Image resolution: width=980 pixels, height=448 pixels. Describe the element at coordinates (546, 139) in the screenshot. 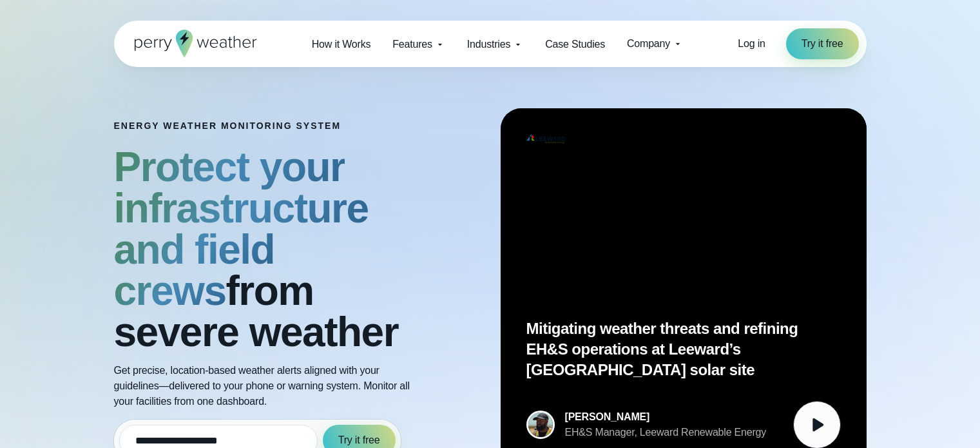

I see `img: Leeward Renewable Energy Logo` at that location.